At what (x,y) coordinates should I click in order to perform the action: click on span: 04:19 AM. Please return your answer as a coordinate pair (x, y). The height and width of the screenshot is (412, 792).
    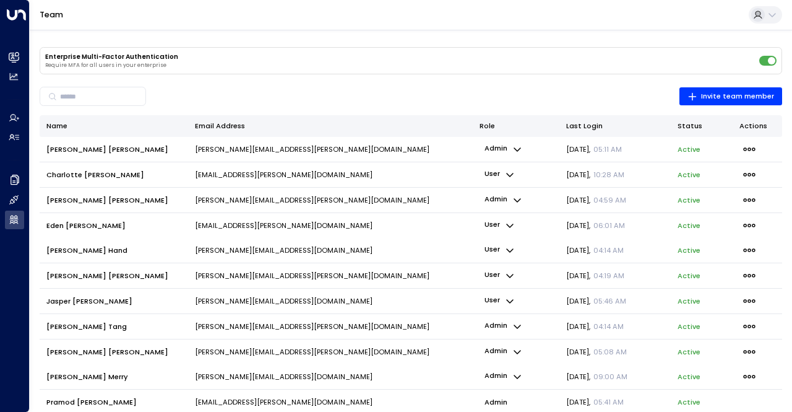
    Looking at the image, I should click on (609, 275).